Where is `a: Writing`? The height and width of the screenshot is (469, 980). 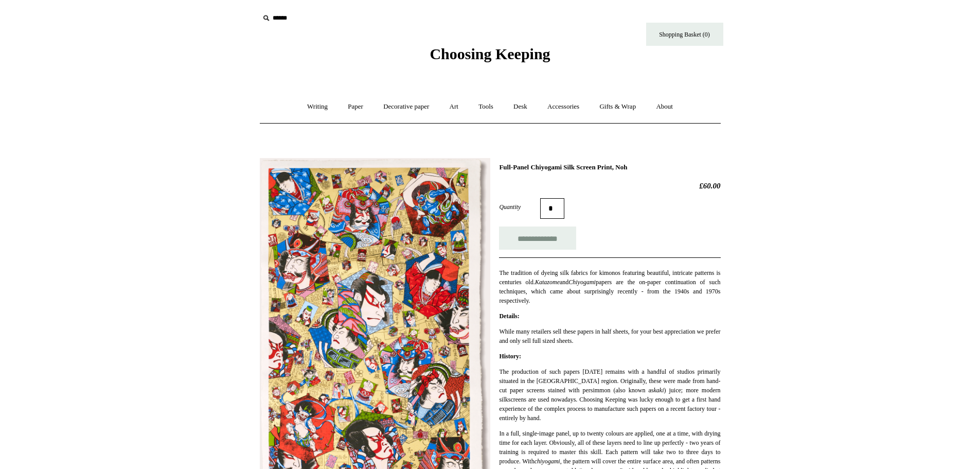
a: Writing is located at coordinates (318, 107).